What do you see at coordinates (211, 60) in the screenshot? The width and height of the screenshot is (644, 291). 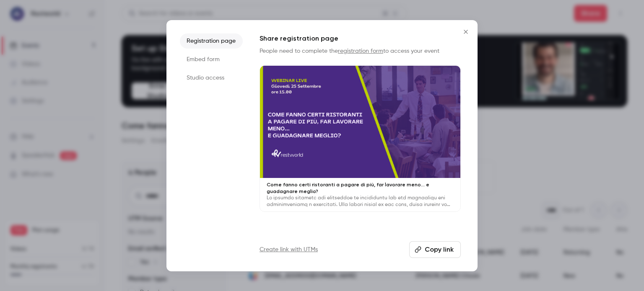 I see `li: Embed form` at bounding box center [211, 60].